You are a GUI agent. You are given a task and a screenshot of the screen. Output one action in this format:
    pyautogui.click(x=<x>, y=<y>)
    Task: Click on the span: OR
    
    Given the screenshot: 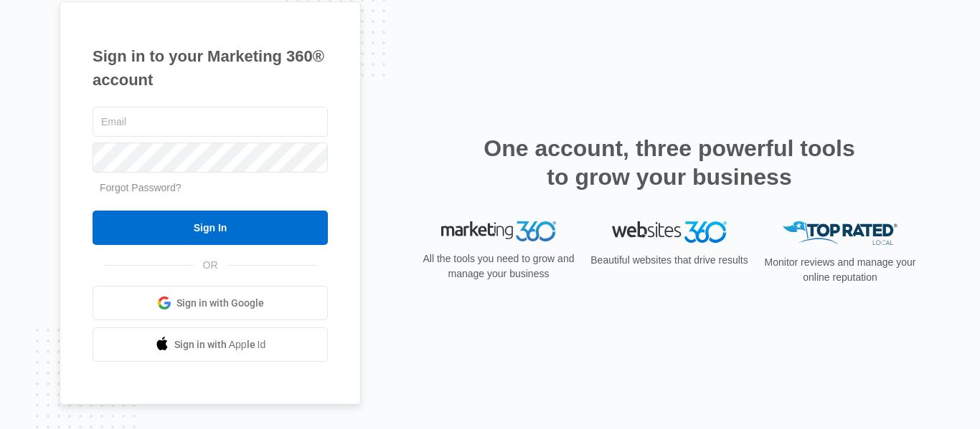 What is the action you would take?
    pyautogui.click(x=210, y=265)
    